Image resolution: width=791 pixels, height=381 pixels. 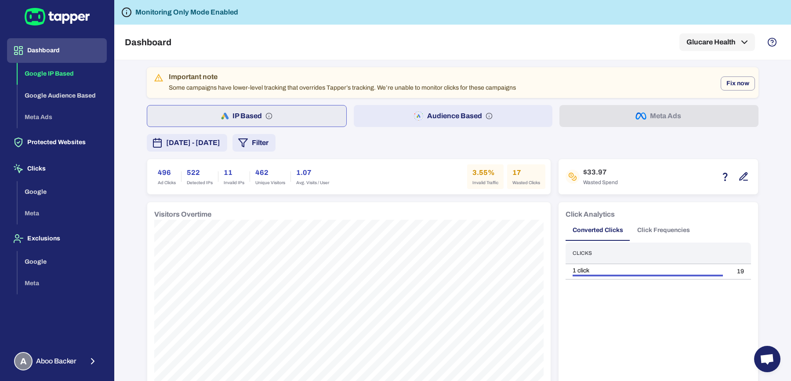 I want to click on a: Clicks, so click(x=57, y=168).